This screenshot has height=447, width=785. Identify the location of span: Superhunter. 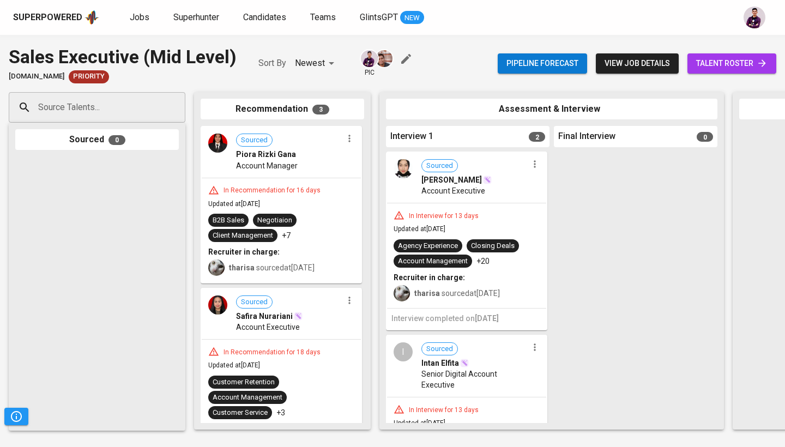
(196, 17).